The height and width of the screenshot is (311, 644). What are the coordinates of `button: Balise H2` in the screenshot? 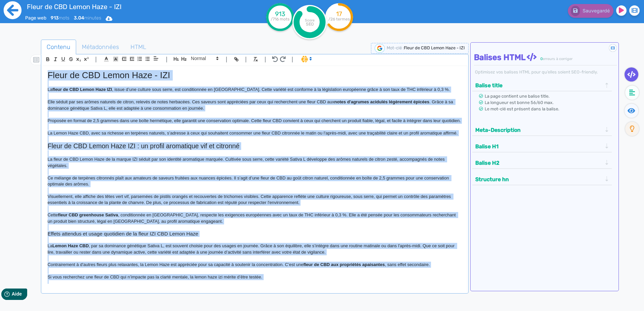 It's located at (539, 163).